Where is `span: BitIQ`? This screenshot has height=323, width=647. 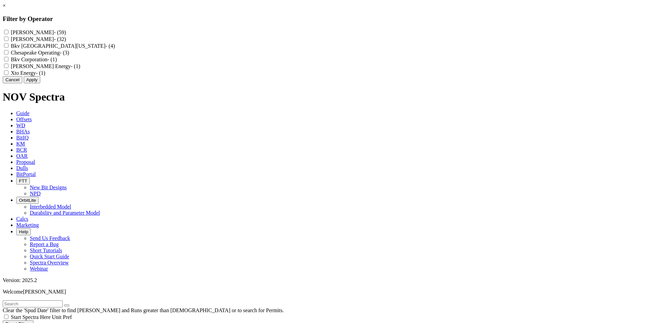 span: BitIQ is located at coordinates (22, 137).